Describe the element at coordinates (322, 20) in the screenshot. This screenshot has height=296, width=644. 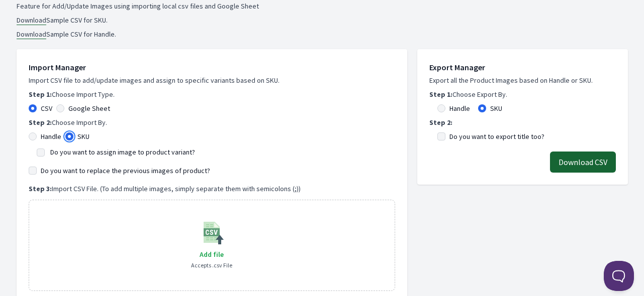
I see `li: Sample CSV for SKU.` at that location.